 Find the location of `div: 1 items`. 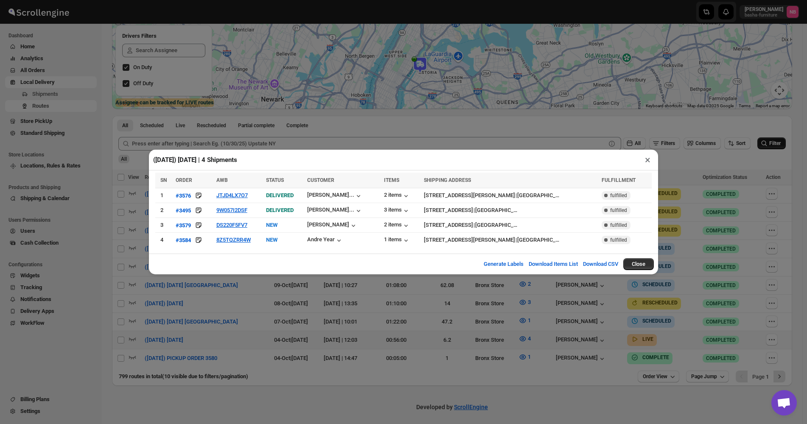

div: 1 items is located at coordinates (397, 241).